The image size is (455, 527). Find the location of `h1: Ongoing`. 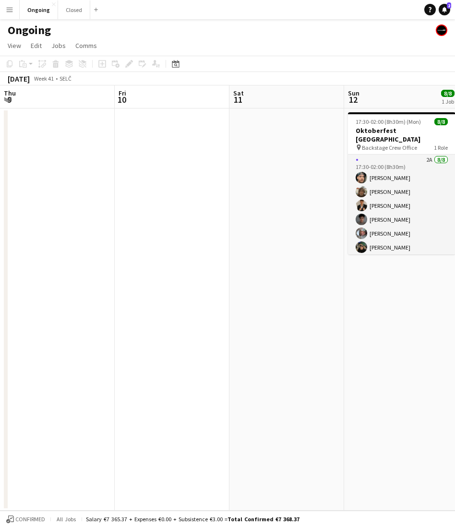

h1: Ongoing is located at coordinates (29, 30).